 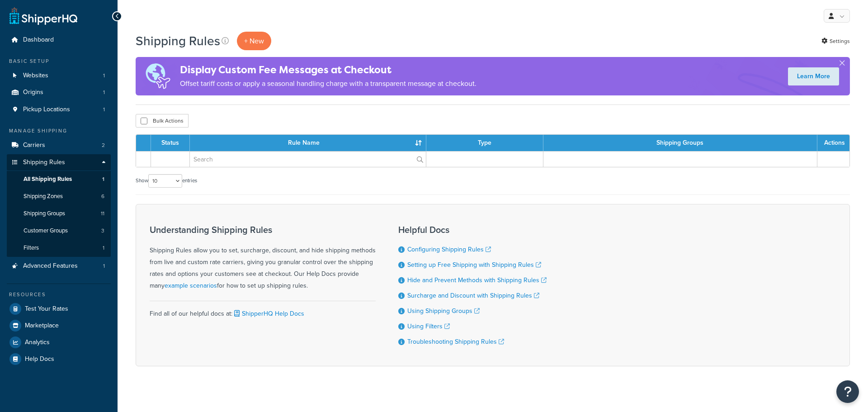 I want to click on a: Websites 1, so click(x=59, y=76).